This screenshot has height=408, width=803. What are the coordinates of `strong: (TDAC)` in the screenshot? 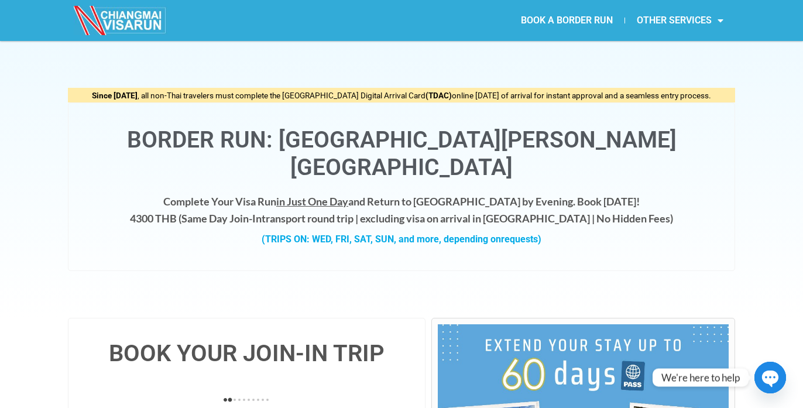 It's located at (438, 95).